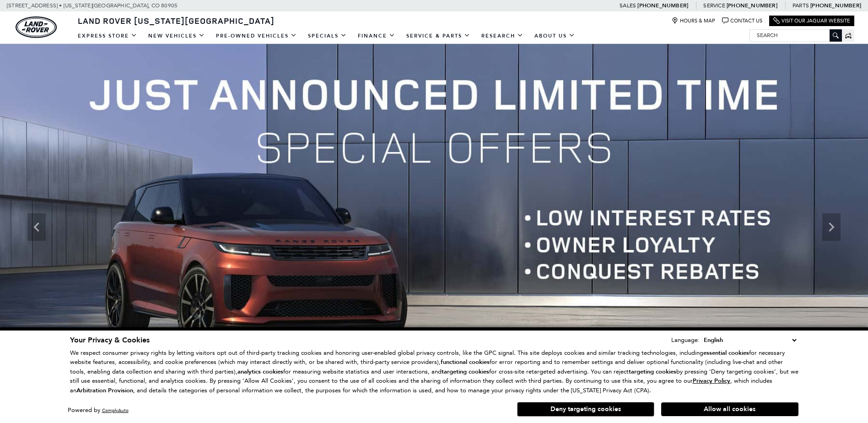 This screenshot has width=868, height=423. What do you see at coordinates (108, 36) in the screenshot?
I see `a: EXPRESS STORE` at bounding box center [108, 36].